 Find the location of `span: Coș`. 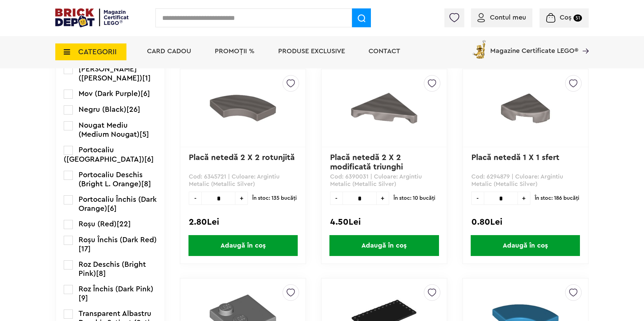

span: Coș is located at coordinates (565, 18).